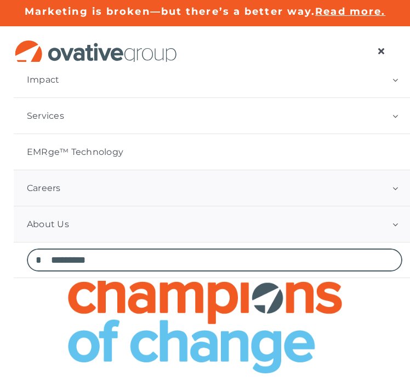 This screenshot has width=410, height=387. Describe the element at coordinates (43, 80) in the screenshot. I see `span: Impact` at that location.